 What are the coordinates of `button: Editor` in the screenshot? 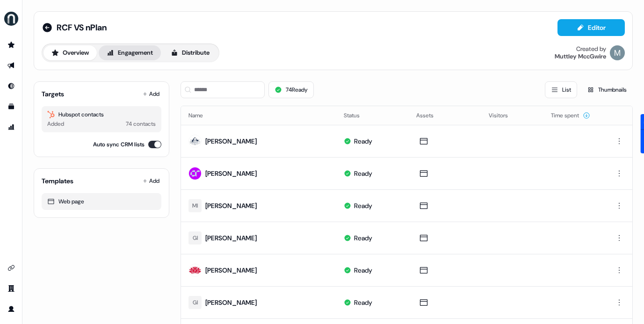 It's located at (591, 28).